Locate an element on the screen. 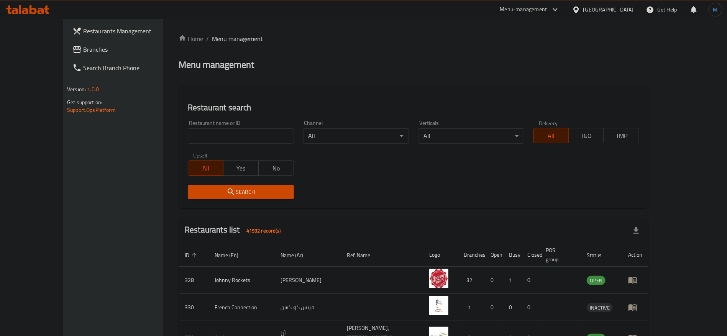 Image resolution: width=727 pixels, height=336 pixels. span: Restaurants Management is located at coordinates (131, 31).